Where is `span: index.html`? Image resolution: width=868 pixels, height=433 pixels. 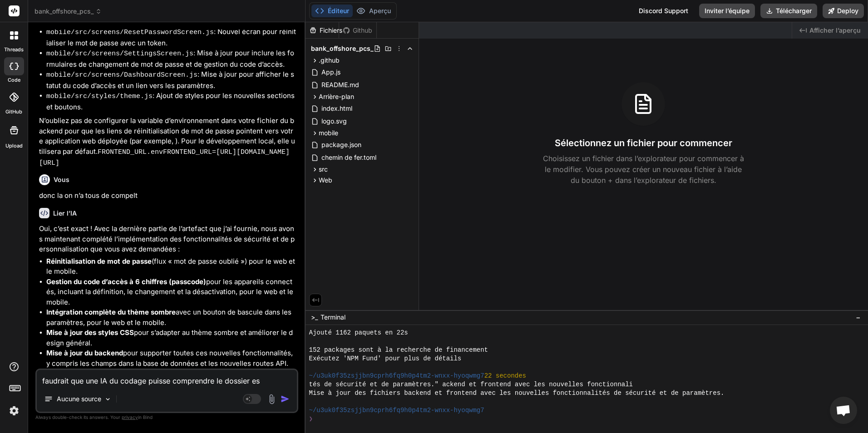
span: index.html is located at coordinates (337, 108).